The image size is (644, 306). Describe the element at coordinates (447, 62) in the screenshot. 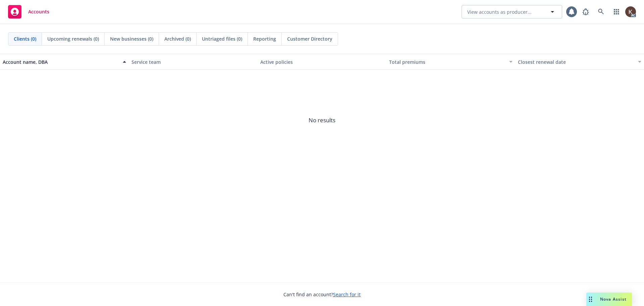

I see `div: Total premiums` at that location.